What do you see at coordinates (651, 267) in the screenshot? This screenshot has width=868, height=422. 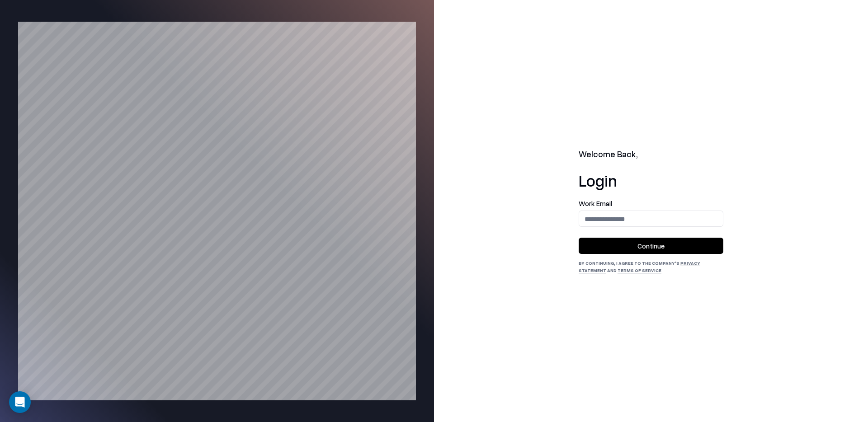 I see `div: By continuing, I agree to the Company's and` at bounding box center [651, 267].